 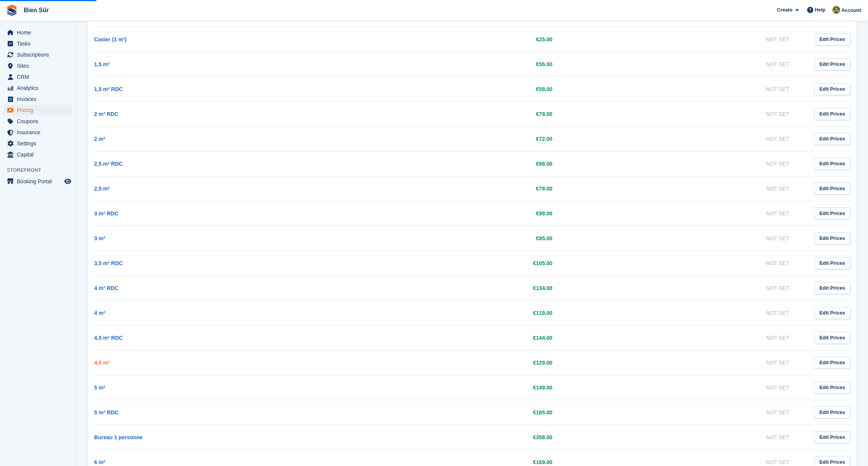 What do you see at coordinates (449, 64) in the screenshot?
I see `td: €55.00` at bounding box center [449, 64].